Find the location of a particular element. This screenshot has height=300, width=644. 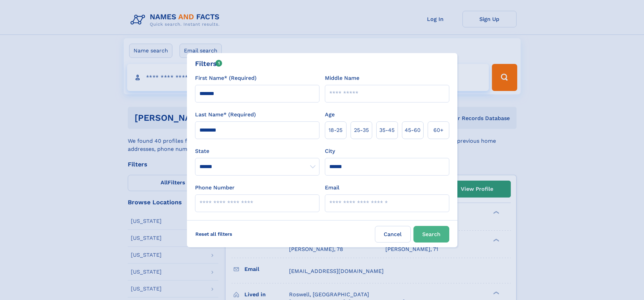

label: Middle Name is located at coordinates (342, 78).